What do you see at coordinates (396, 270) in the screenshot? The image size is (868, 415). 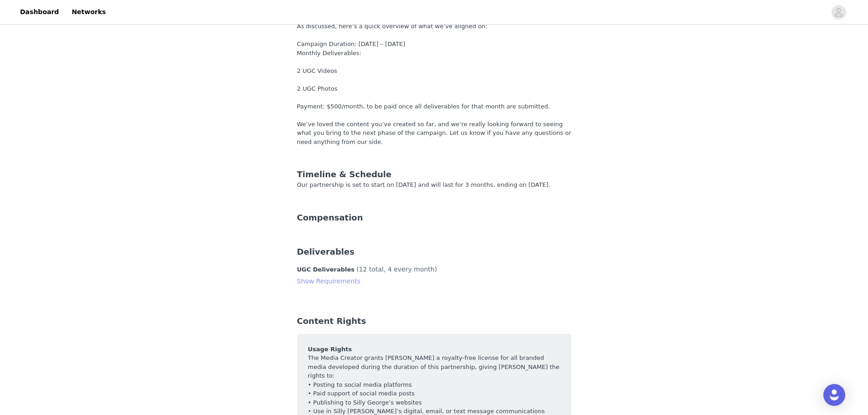 I see `span: (12 total, 4 every month)` at bounding box center [396, 270].